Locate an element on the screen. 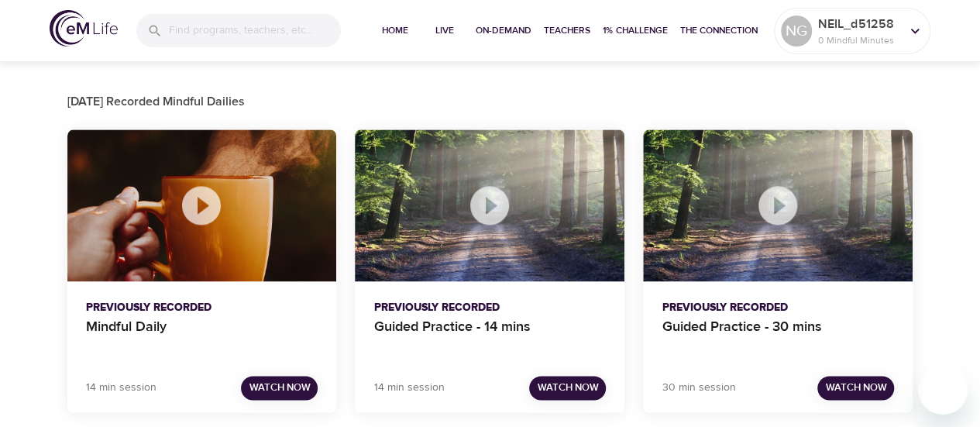 The image size is (980, 427). p: Guided Practice - 14 mins is located at coordinates (490, 335).